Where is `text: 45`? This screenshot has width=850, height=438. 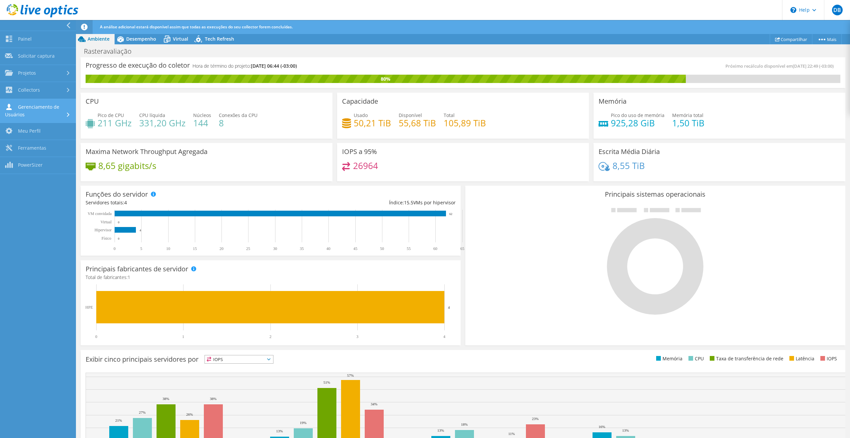 text: 45 is located at coordinates (355, 248).